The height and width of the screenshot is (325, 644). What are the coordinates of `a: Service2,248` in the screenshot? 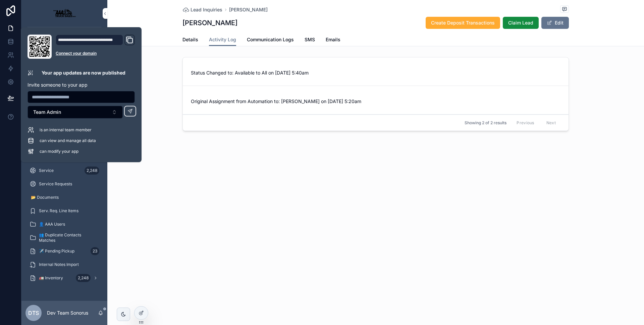 It's located at (65, 170).